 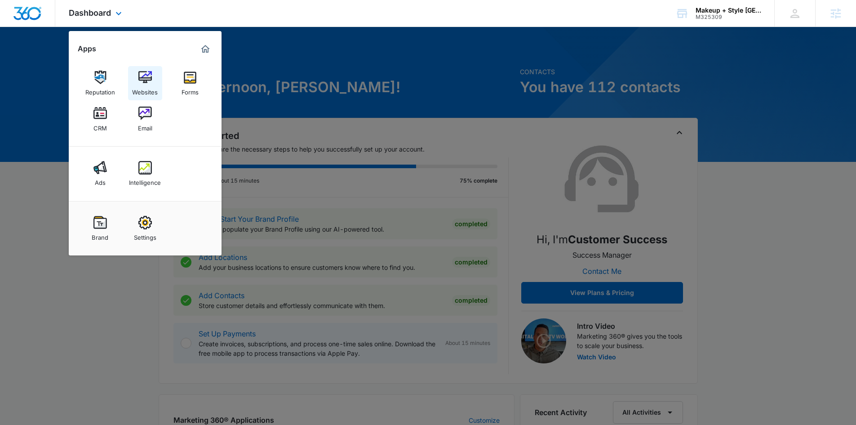 I want to click on div: Forms, so click(x=190, y=90).